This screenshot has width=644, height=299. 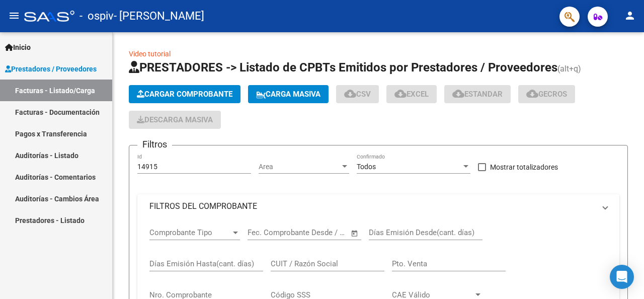 What do you see at coordinates (185, 94) in the screenshot?
I see `button: Cargar Comprobante` at bounding box center [185, 94].